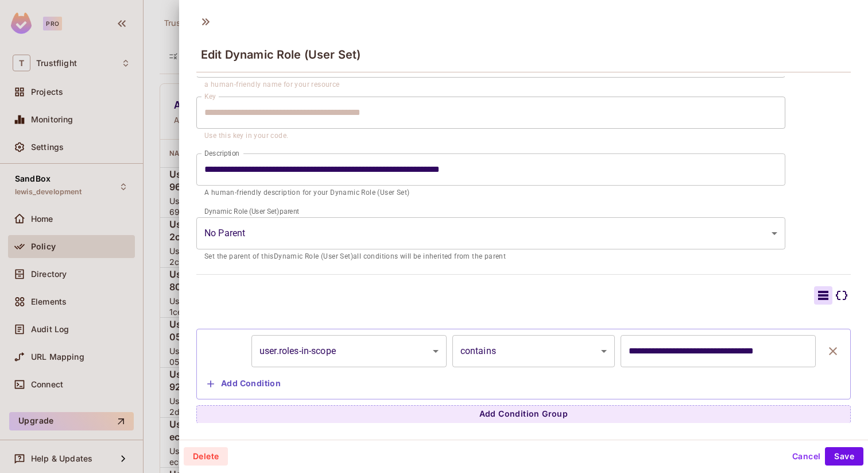 The width and height of the screenshot is (868, 473). I want to click on div: Without label, so click(491, 233).